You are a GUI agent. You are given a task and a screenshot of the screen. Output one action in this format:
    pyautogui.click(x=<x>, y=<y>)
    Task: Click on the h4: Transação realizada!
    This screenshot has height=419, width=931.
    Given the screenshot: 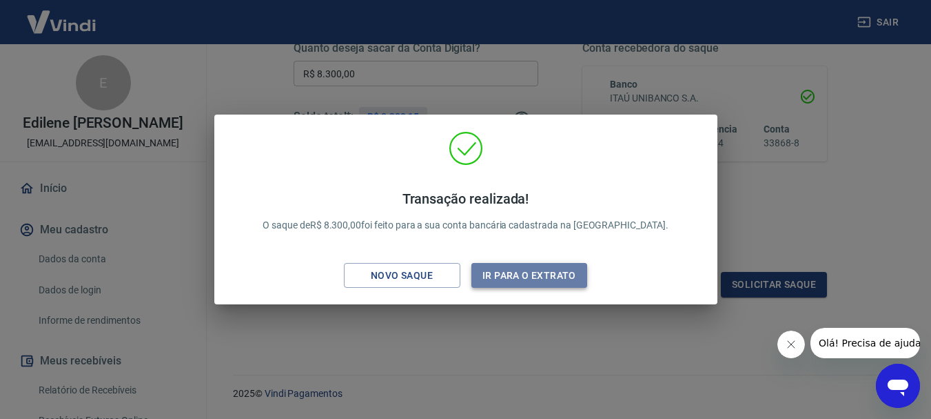 What is the action you would take?
    pyautogui.click(x=465, y=199)
    